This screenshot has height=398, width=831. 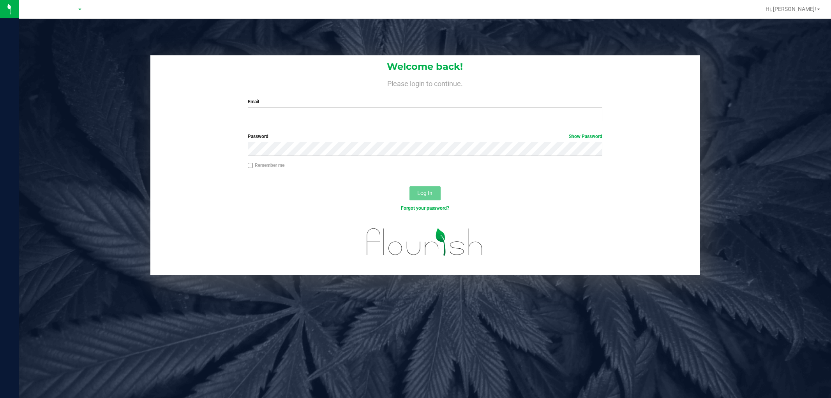 I want to click on span: Log In, so click(x=424, y=193).